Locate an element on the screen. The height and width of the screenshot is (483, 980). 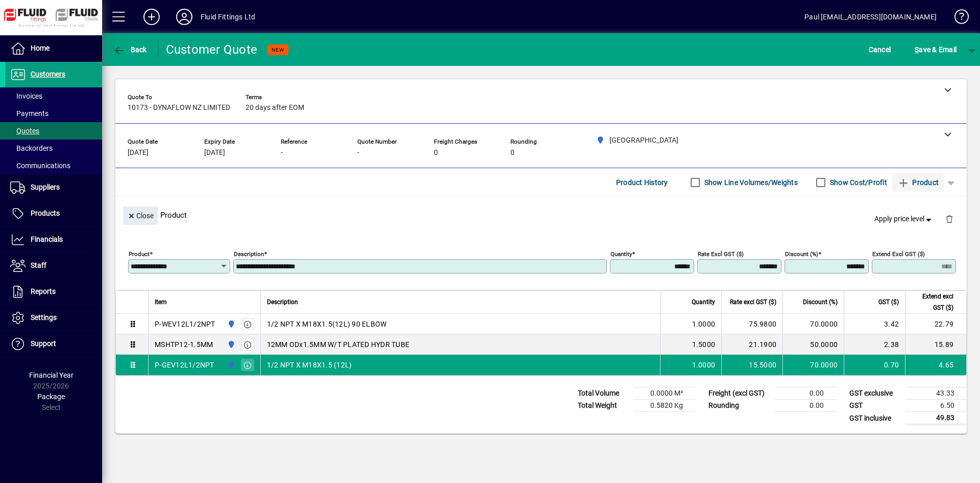
div: 21.1900 is located at coordinates (752, 344).